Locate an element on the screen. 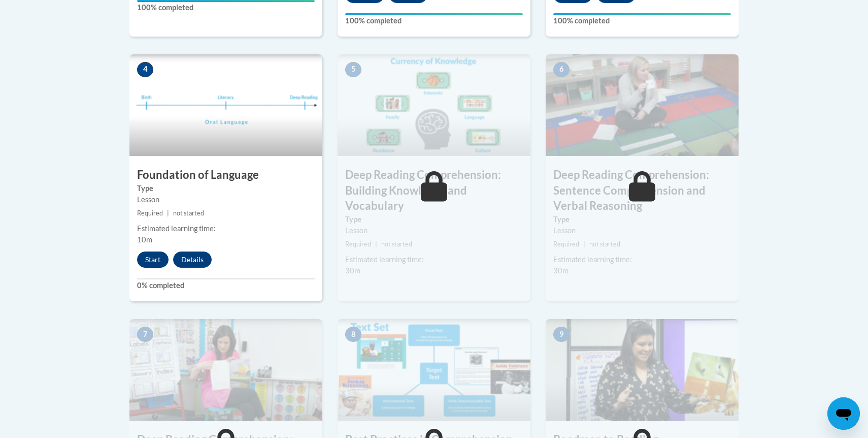 Image resolution: width=868 pixels, height=438 pixels. span: 6 is located at coordinates (561, 69).